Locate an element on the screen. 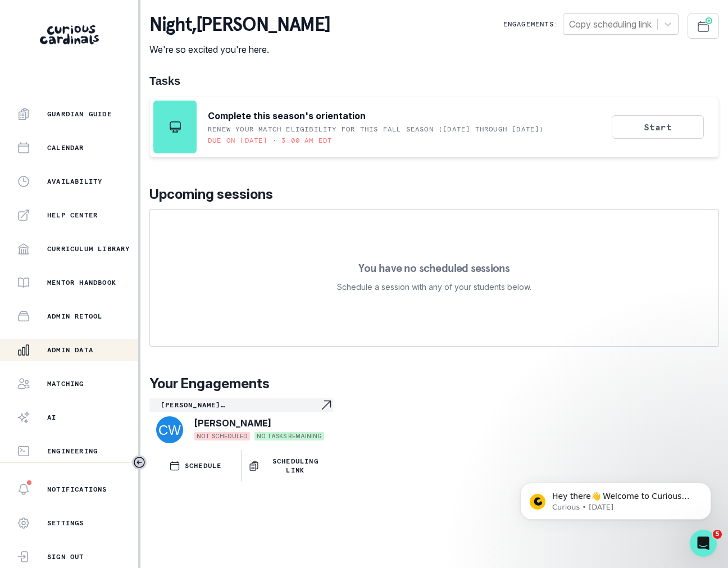 This screenshot has height=568, width=728. p: Guardian Guide is located at coordinates (79, 114).